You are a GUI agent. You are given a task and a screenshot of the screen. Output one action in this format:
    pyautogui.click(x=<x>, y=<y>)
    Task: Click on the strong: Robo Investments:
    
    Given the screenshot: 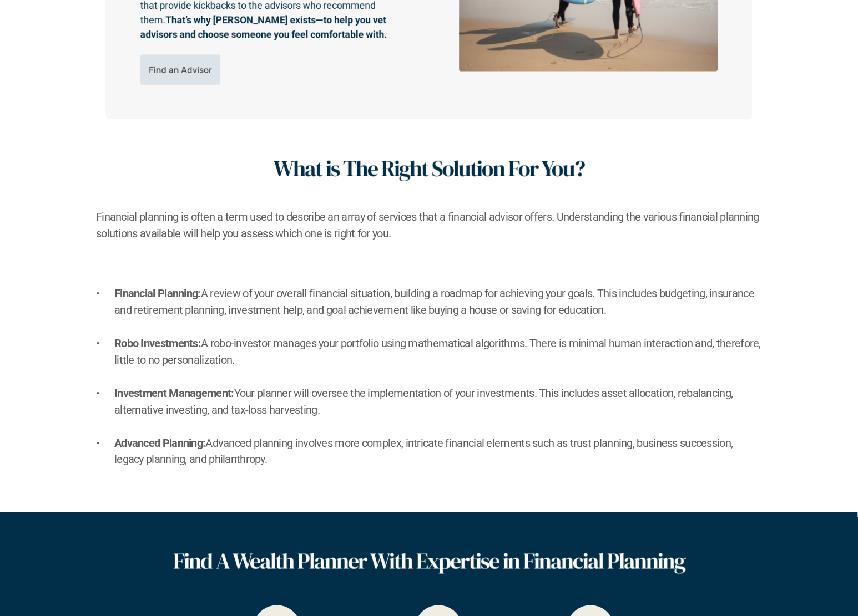 What is the action you would take?
    pyautogui.click(x=157, y=343)
    